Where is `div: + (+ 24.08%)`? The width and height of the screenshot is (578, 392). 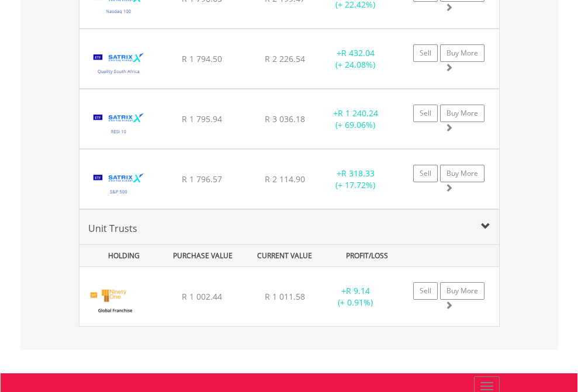
div: + (+ 24.08%) is located at coordinates (355, 59).